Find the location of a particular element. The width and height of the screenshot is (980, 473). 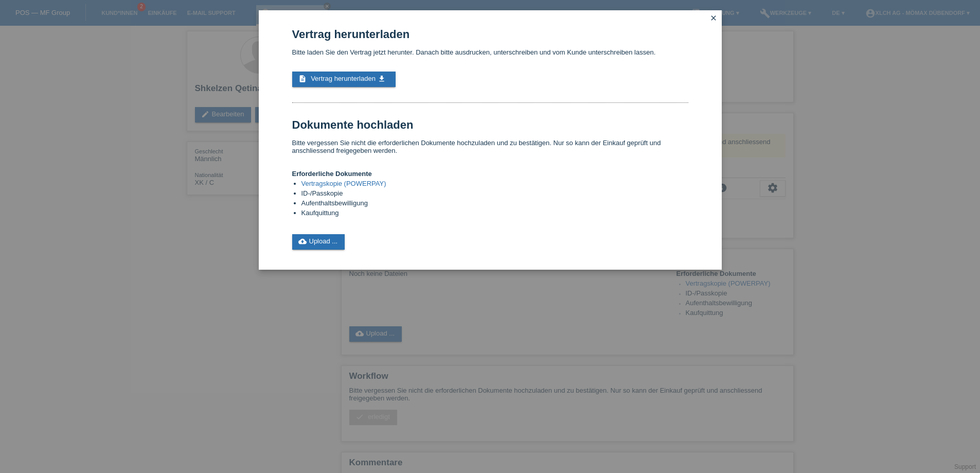

i: close is located at coordinates (713, 18).